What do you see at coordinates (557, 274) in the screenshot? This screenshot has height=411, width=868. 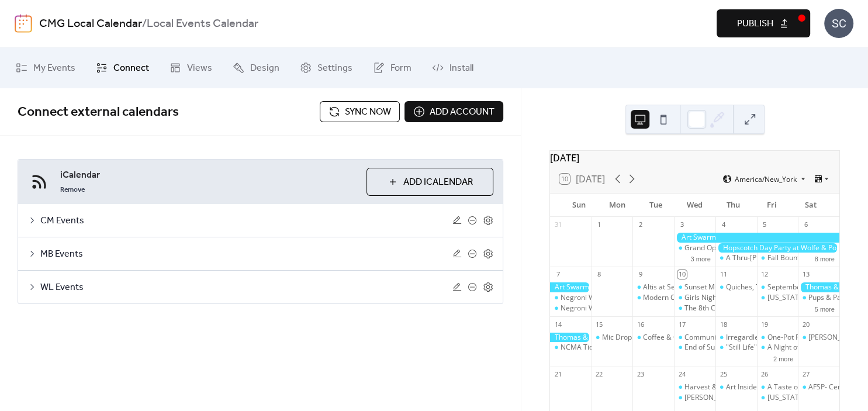 I see `div: 7` at bounding box center [557, 274].